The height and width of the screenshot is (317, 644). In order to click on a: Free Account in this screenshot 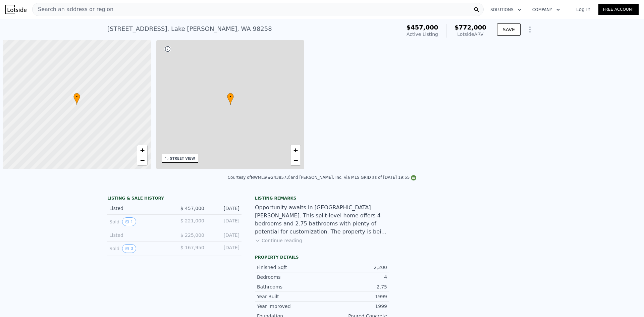, I will do `click(618, 9)`.